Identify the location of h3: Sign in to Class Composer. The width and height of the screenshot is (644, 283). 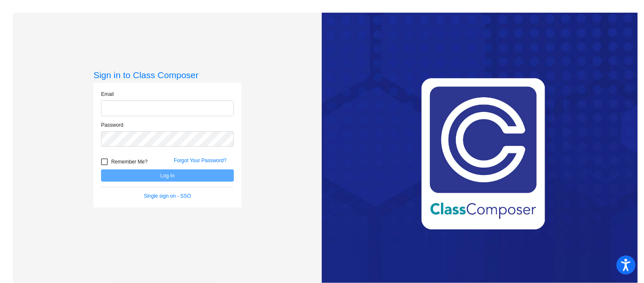
(167, 75).